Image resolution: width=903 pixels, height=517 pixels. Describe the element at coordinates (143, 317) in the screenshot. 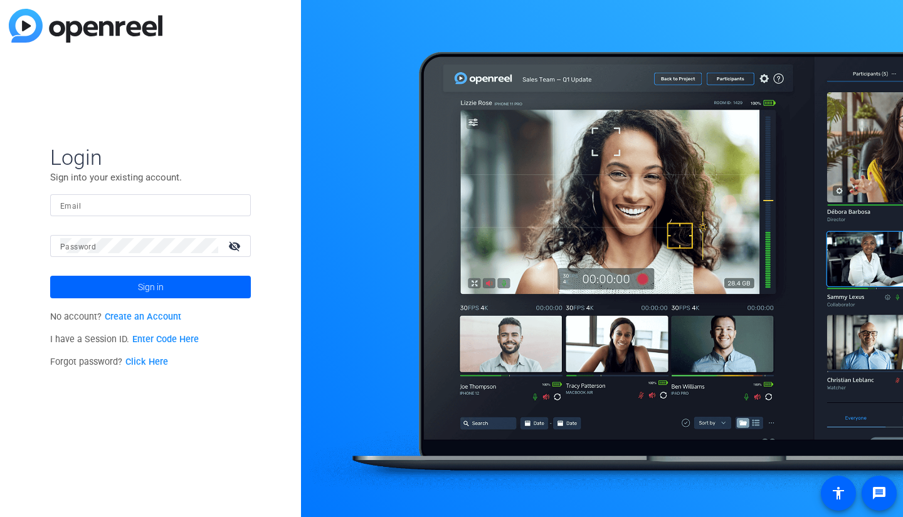

I see `a: Create an Account` at that location.